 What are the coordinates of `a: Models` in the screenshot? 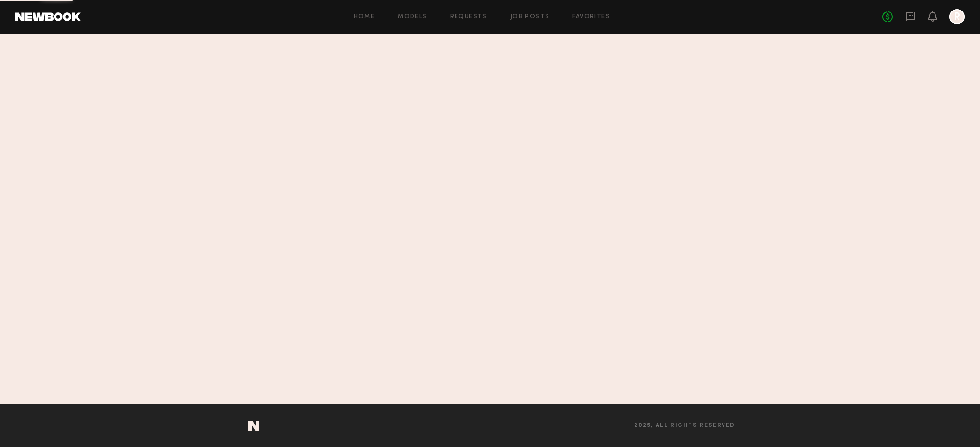 It's located at (412, 17).